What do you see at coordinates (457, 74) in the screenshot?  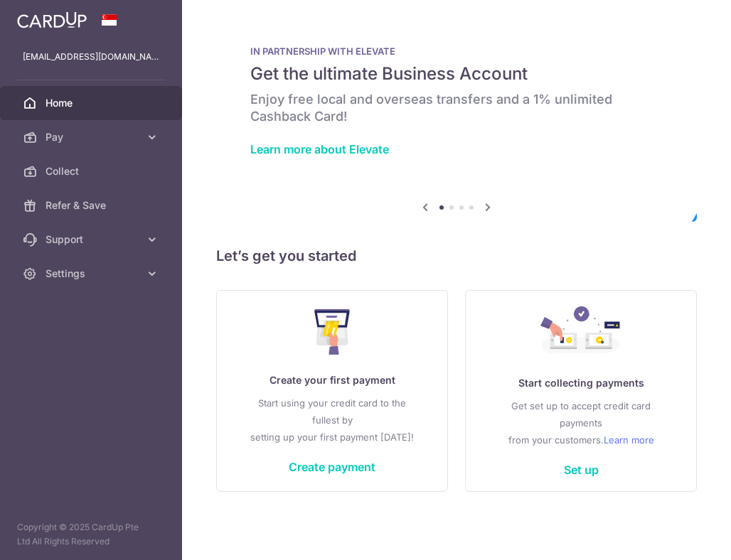 I see `h5: Get the ultimate Business Account` at bounding box center [457, 74].